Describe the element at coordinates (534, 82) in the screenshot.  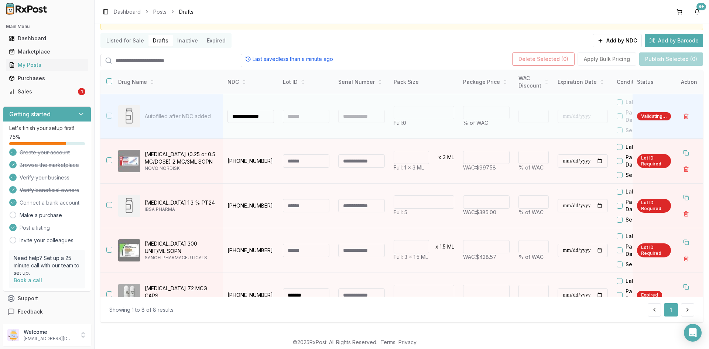
I see `div: WAC Discount` at that location.